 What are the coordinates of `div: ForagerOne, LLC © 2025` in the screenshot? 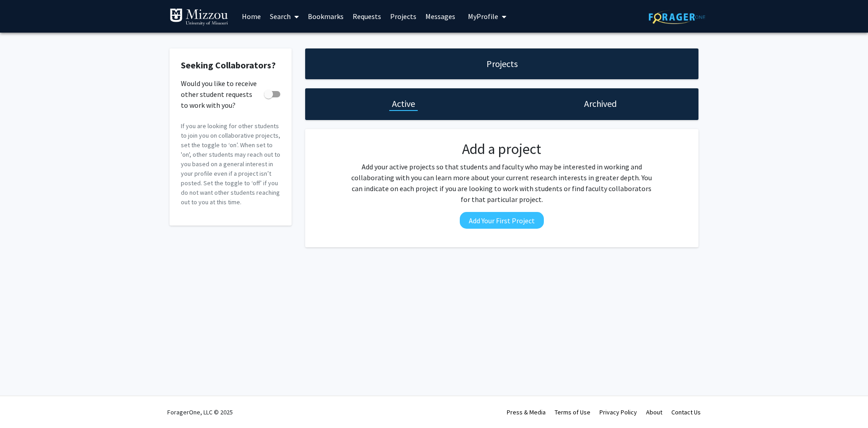 It's located at (200, 411).